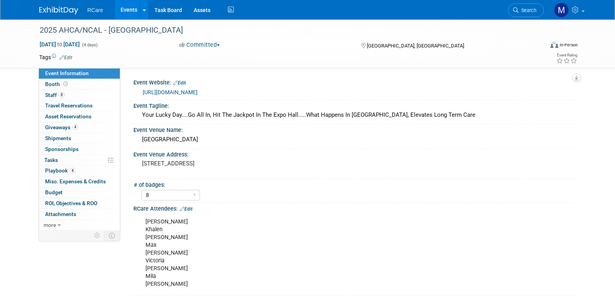  What do you see at coordinates (79, 127) in the screenshot?
I see `a: Giveaways4` at bounding box center [79, 127].